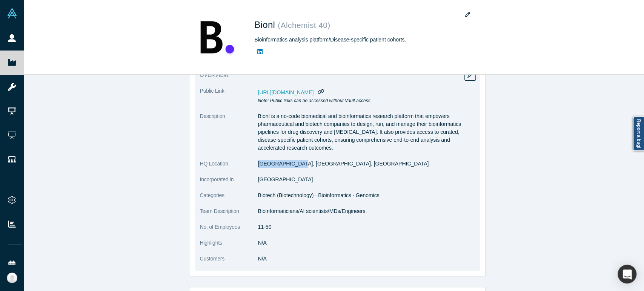 Image resolution: width=644 pixels, height=291 pixels. What do you see at coordinates (229, 231) in the screenshot?
I see `dt: No. of Employees` at bounding box center [229, 231].